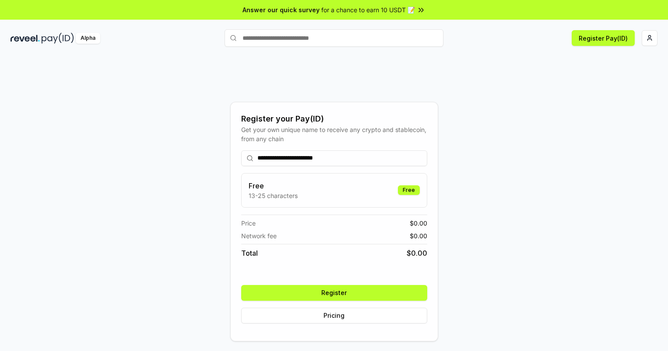 This screenshot has height=351, width=668. What do you see at coordinates (249, 253) in the screenshot?
I see `span: Total` at bounding box center [249, 253].